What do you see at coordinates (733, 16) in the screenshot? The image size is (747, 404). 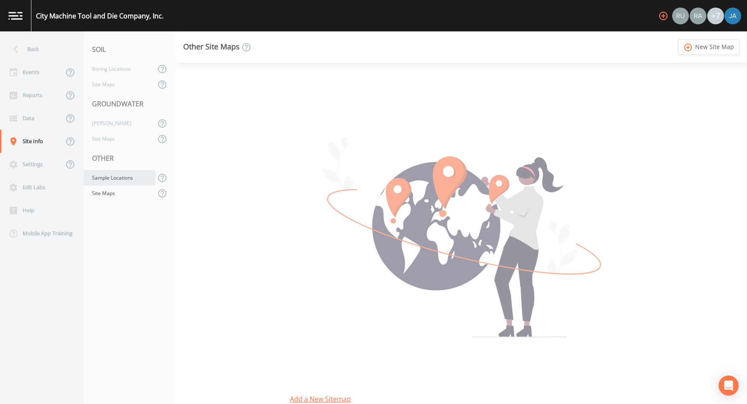 I see `img: 747fbe677637578f4da62891070ad3f4` at bounding box center [733, 16].